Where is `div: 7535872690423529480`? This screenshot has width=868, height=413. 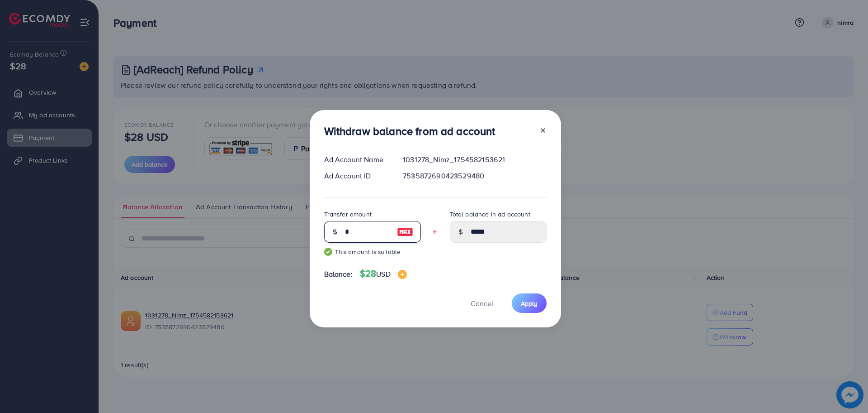
div: 7535872690423529480 is located at coordinates (475, 175).